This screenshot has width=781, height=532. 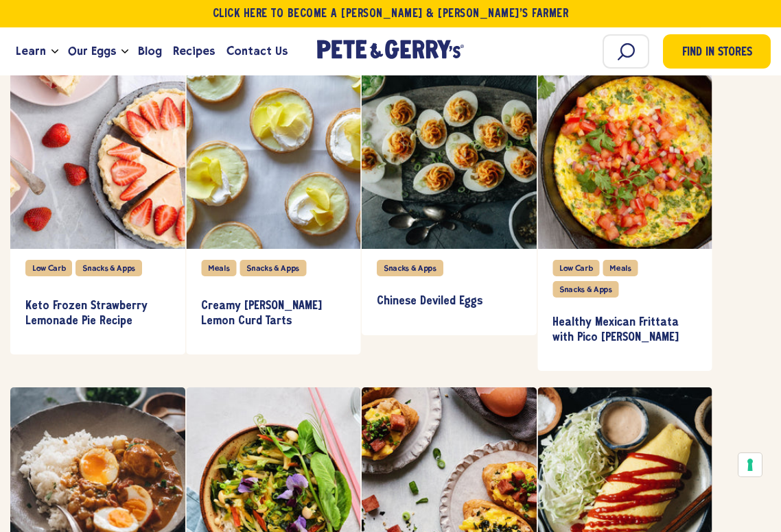 What do you see at coordinates (55, 51) in the screenshot?
I see `button: Open the dropdown menu for Learn` at bounding box center [55, 51].